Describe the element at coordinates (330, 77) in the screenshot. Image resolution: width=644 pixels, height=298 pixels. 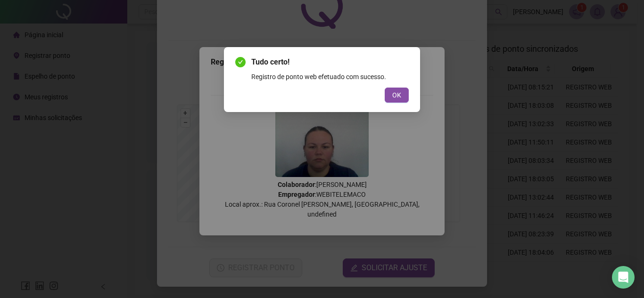
I see `div: Registro de ponto web efetuado com sucesso.` at that location.